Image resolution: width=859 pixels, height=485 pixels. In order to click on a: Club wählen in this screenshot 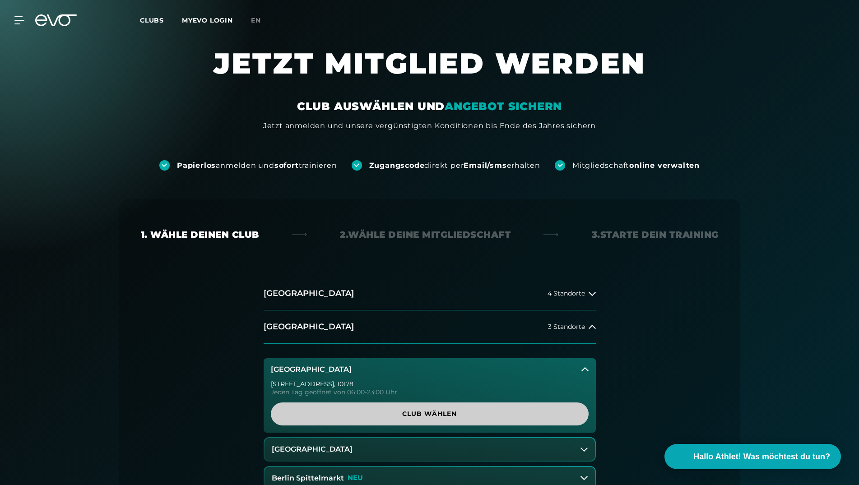, I will do `click(430, 414)`.